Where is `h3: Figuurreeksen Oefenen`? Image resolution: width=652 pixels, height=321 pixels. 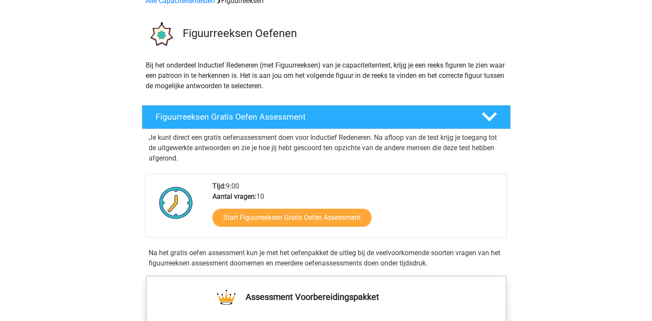
h3: Figuurreeksen Oefenen is located at coordinates (343, 33).